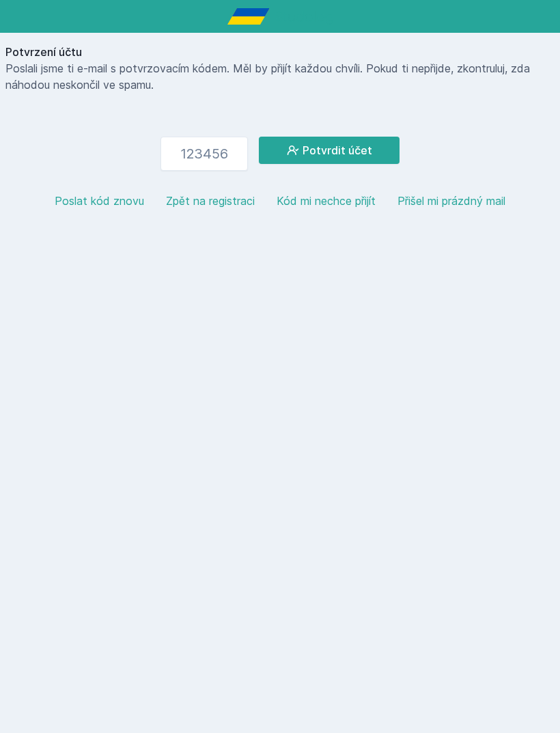 Image resolution: width=560 pixels, height=733 pixels. Describe the element at coordinates (204, 153) in the screenshot. I see `input: 123456` at that location.